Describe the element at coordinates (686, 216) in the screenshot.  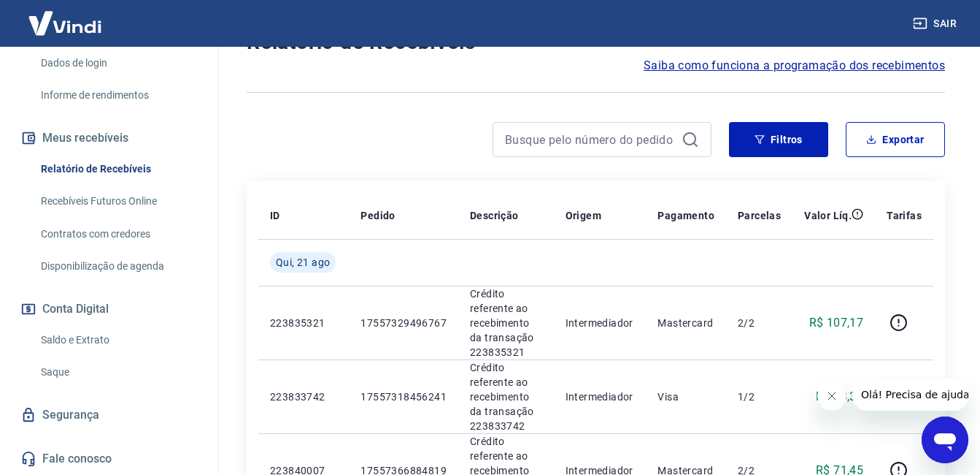
I see `p: Pagamento` at that location.